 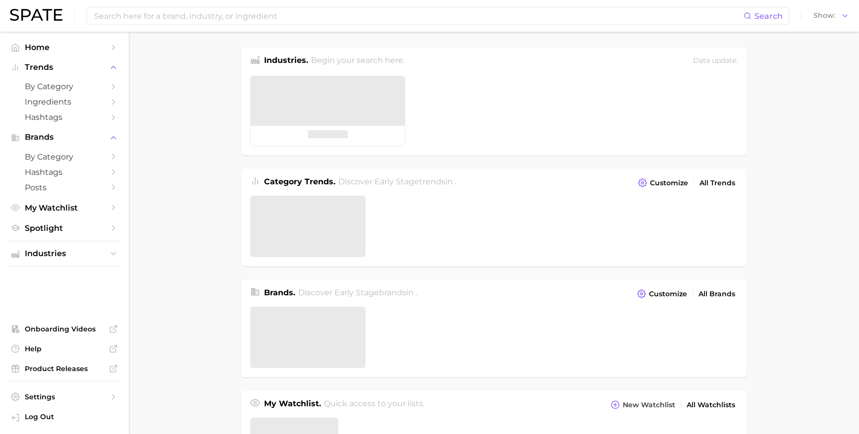 I want to click on span: Brands ., so click(x=279, y=292).